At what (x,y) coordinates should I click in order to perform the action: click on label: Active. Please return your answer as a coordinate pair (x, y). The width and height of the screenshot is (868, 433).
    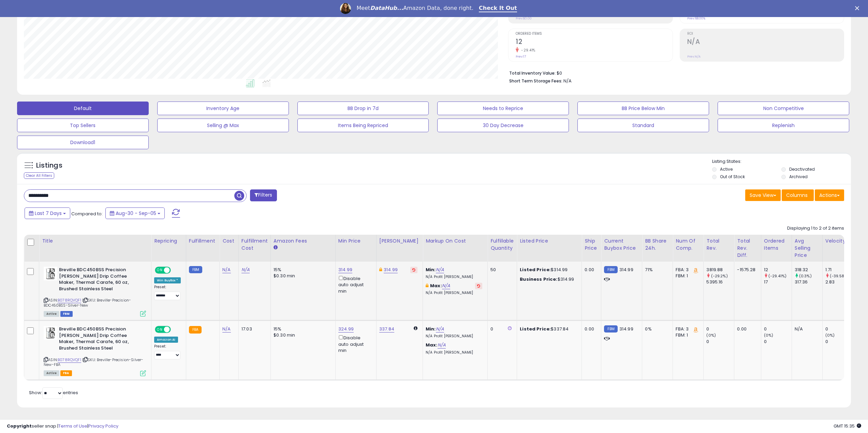
    Looking at the image, I should click on (726, 169).